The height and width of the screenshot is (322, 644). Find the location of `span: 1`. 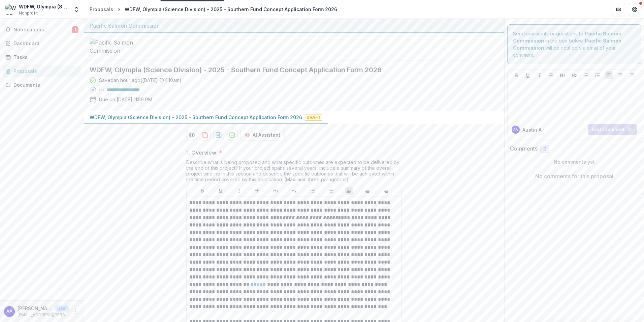

span: 1 is located at coordinates (75, 29).